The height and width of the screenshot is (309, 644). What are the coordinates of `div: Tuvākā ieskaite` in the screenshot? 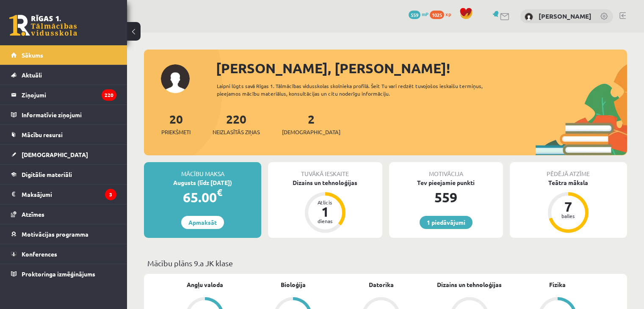 It's located at (324, 170).